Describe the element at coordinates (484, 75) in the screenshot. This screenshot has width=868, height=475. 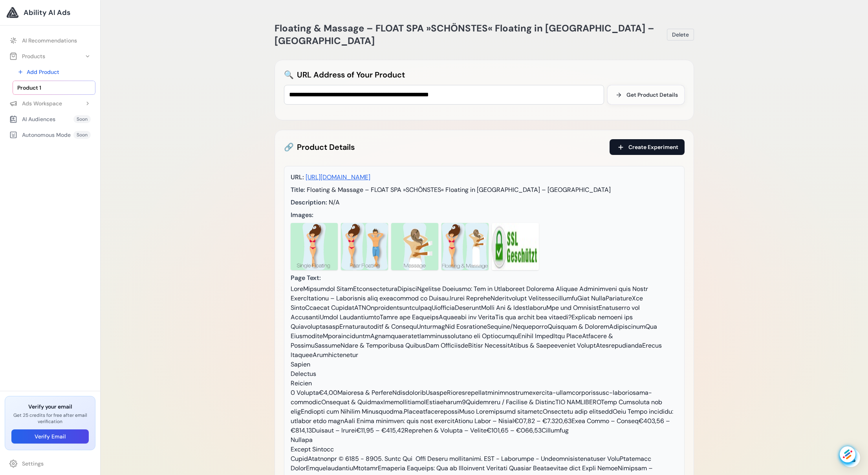
I see `h2: URL Address of Your Product` at that location.